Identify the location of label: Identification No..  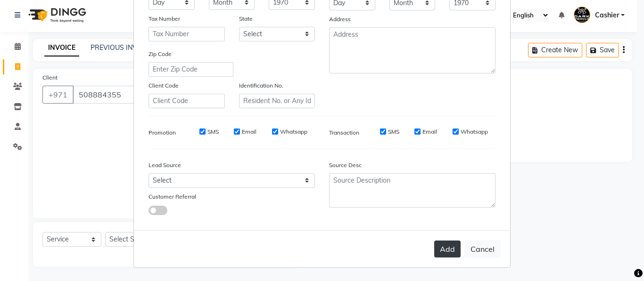
(261, 86).